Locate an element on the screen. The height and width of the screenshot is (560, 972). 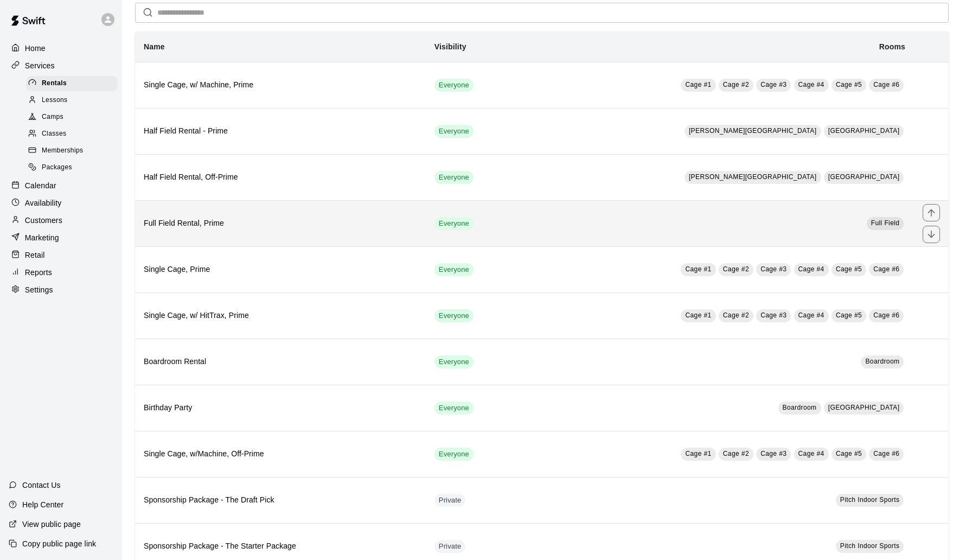
a: Memberships is located at coordinates (73, 151).